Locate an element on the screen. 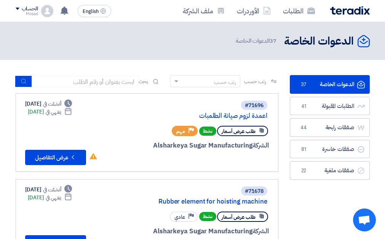 The height and width of the screenshot is (239, 385). div: Mosad is located at coordinates (27, 14).